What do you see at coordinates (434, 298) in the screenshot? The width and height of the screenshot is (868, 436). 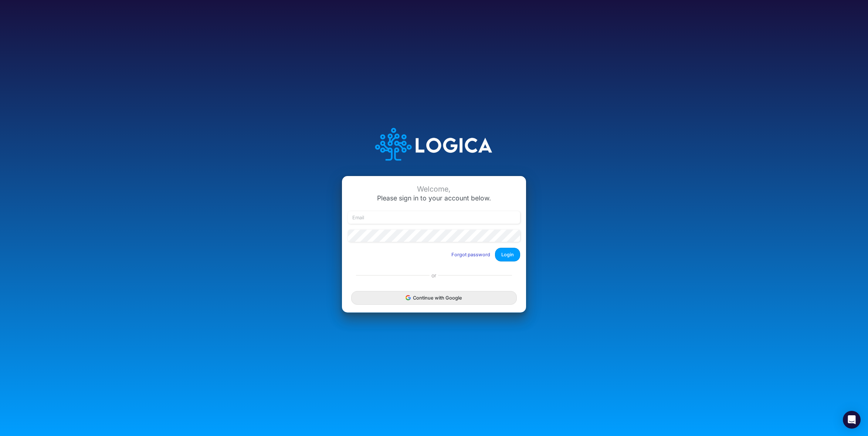 I see `button: Continue with Google` at bounding box center [434, 298].